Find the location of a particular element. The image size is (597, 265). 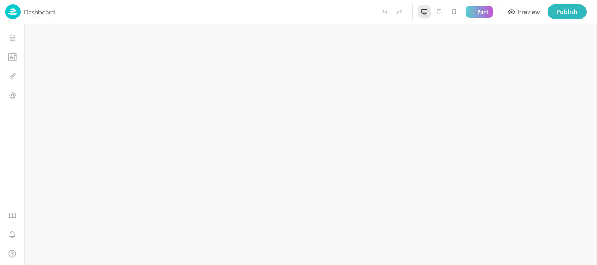

label: Undo (Ctrl + Z) is located at coordinates (384, 12).